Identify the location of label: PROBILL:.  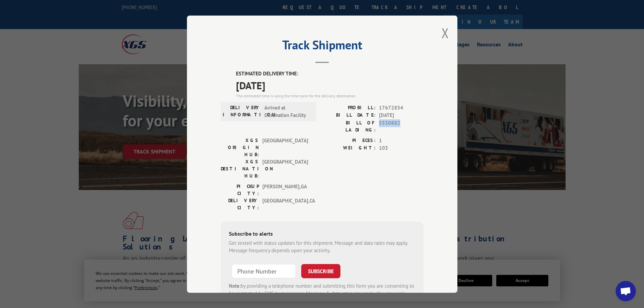
(349, 108).